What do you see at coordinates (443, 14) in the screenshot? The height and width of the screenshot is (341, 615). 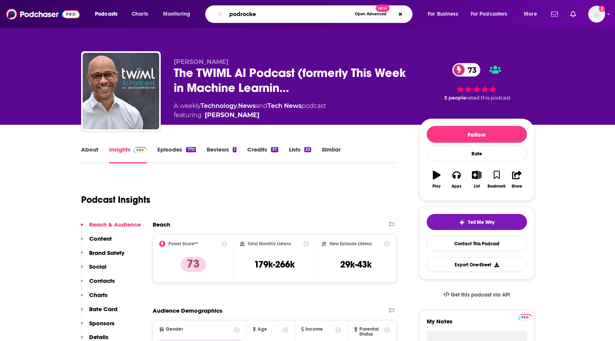 I see `span: For Business` at bounding box center [443, 14].